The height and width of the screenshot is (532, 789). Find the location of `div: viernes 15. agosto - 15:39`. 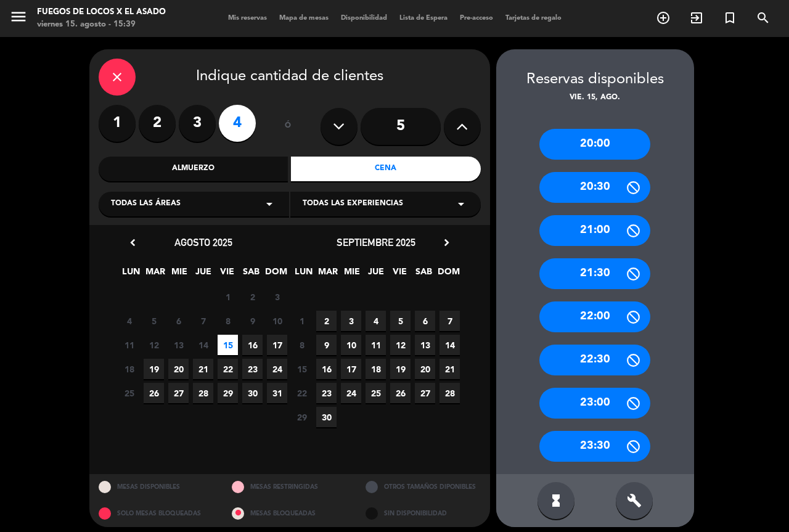

div: viernes 15. agosto - 15:39 is located at coordinates (102, 25).